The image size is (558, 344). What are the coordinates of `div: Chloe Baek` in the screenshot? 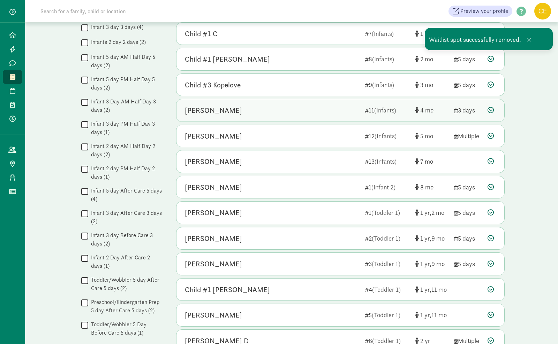 It's located at (213, 239).